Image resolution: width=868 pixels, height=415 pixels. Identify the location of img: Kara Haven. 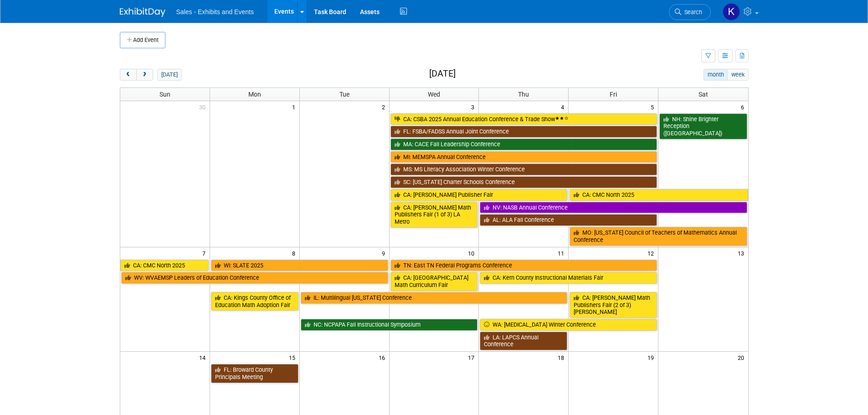
(731, 12).